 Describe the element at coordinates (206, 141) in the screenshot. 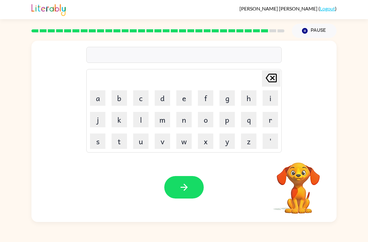

I see `button: x` at that location.